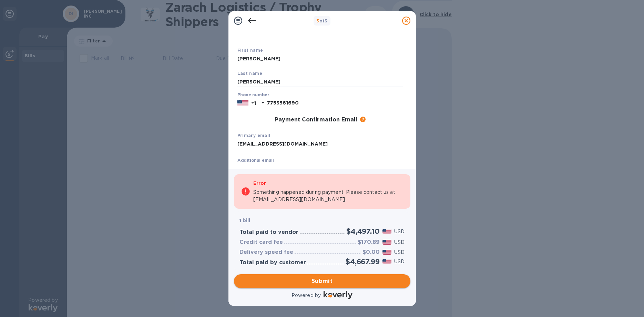  I want to click on h3: $0.00, so click(371, 252).